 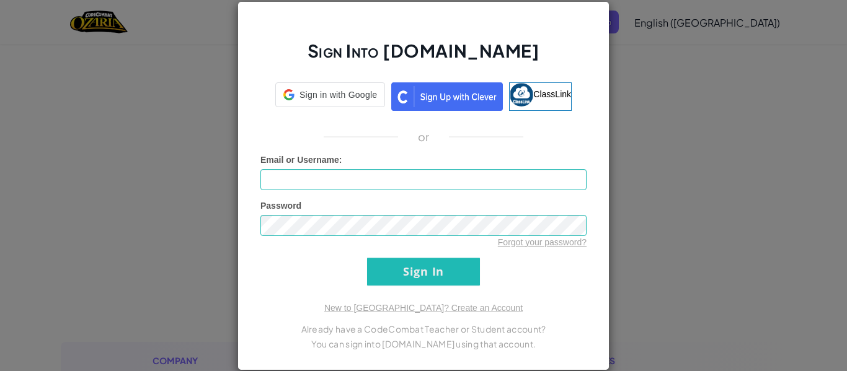 What do you see at coordinates (338, 95) in the screenshot?
I see `span: Sign in with Google` at bounding box center [338, 95].